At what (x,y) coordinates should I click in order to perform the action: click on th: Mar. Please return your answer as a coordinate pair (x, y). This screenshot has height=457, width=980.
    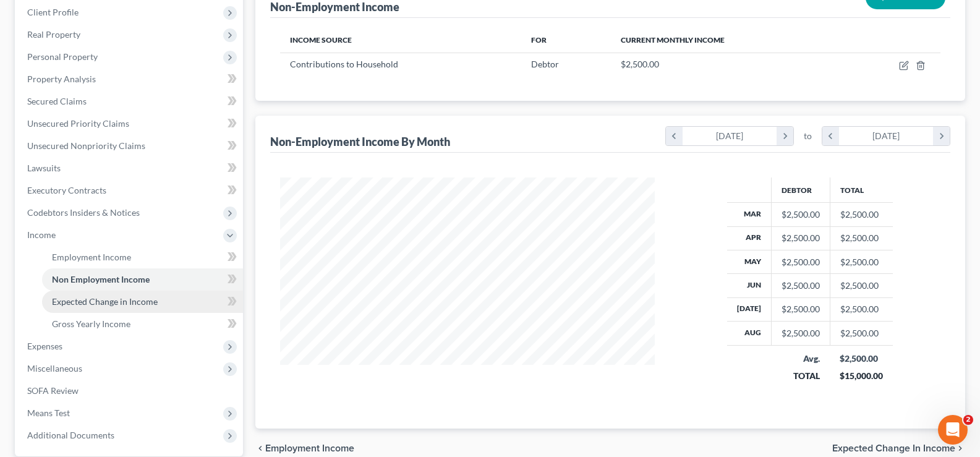
    Looking at the image, I should click on (749, 215).